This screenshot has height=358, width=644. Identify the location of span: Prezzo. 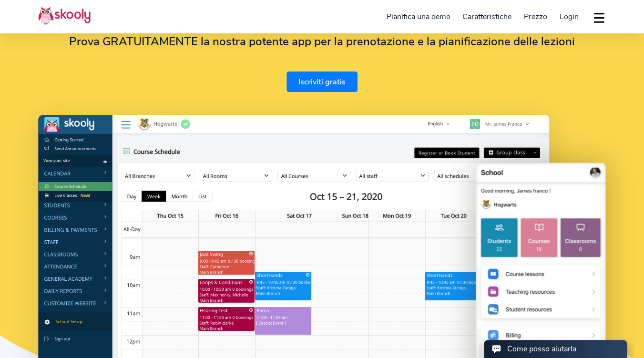
(535, 17).